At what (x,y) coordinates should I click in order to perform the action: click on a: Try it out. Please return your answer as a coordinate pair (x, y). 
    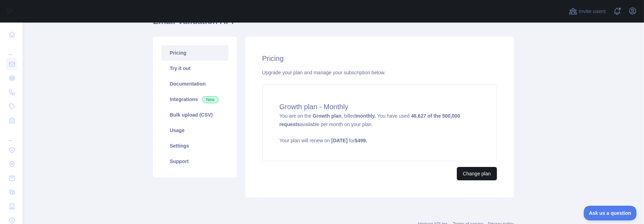
    Looking at the image, I should click on (195, 68).